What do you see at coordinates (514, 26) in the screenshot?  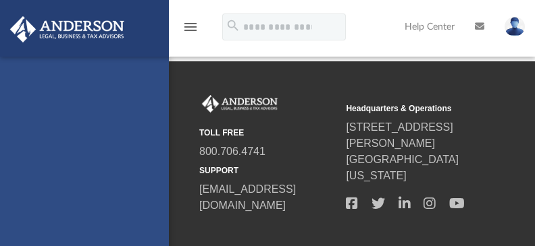 I see `img: User Pic` at bounding box center [514, 26].